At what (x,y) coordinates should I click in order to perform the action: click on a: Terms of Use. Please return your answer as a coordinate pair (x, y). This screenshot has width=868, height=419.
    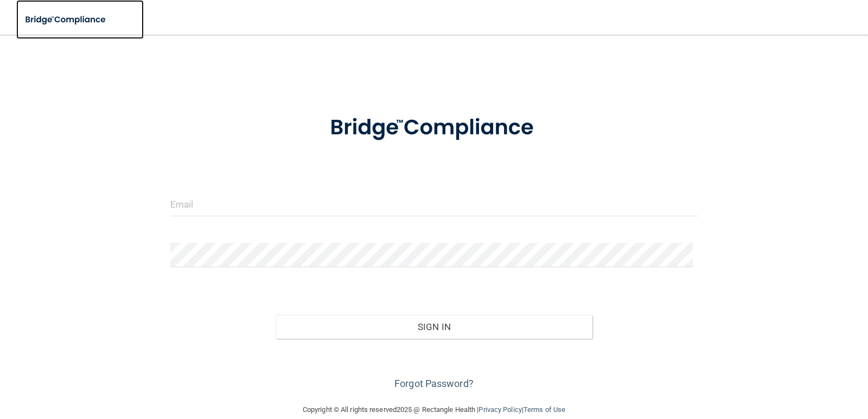
    Looking at the image, I should click on (544, 409).